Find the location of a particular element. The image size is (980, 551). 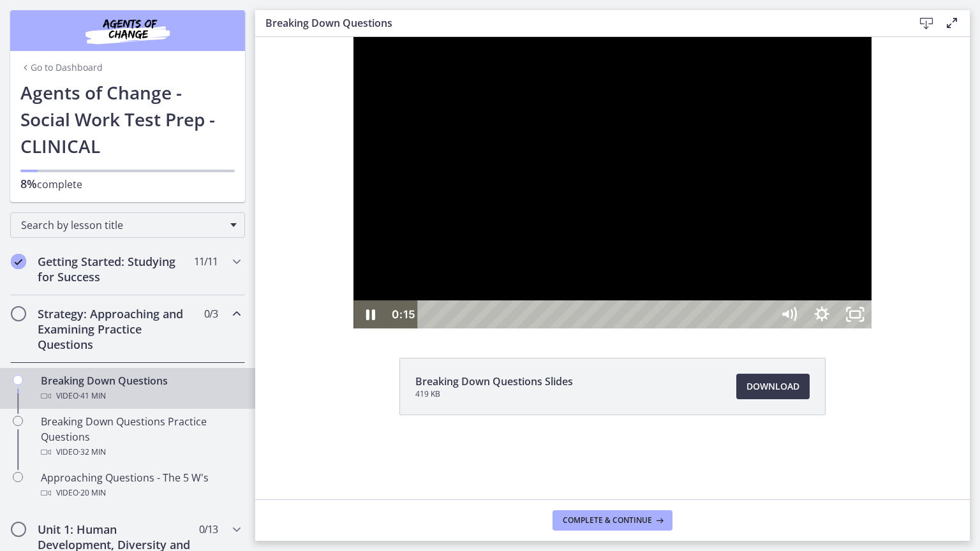

div: Breaking Down Questions Practice Questions is located at coordinates (141, 437).